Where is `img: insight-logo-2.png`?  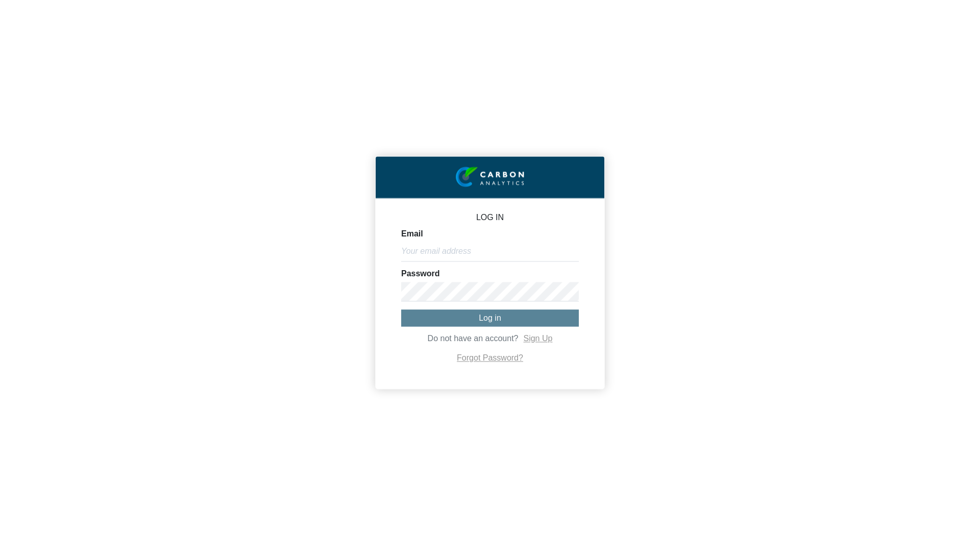
img: insight-logo-2.png is located at coordinates (490, 177).